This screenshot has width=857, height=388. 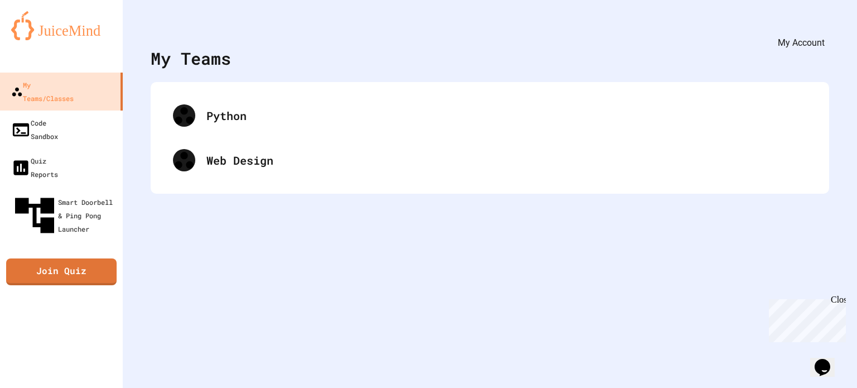 What do you see at coordinates (801, 43) in the screenshot?
I see `div: My Account` at bounding box center [801, 43].